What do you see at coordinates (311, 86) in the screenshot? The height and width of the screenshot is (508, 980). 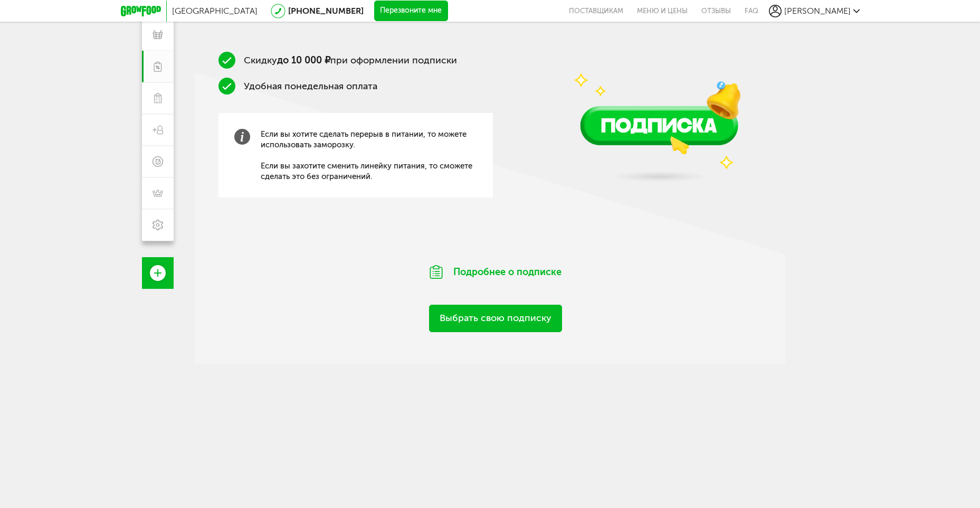 I see `span: Удобная понедельная оплата` at bounding box center [311, 86].